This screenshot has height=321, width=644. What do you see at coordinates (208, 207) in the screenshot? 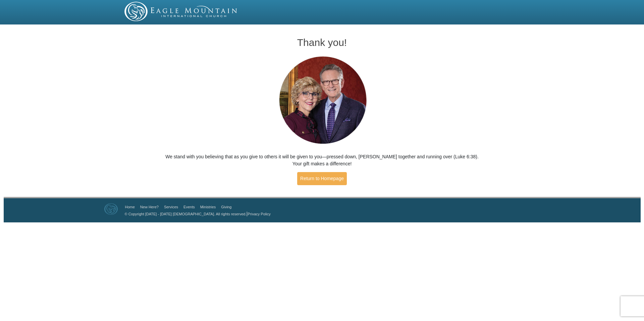
I see `a: Ministries` at bounding box center [208, 207].